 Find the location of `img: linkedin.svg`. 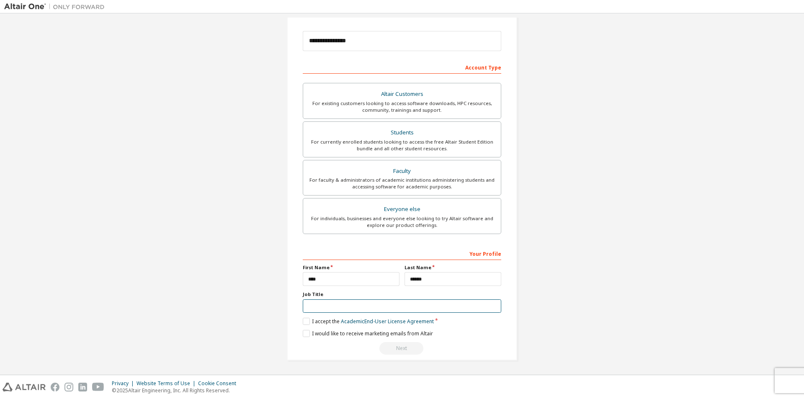

img: linkedin.svg is located at coordinates (83, 387).